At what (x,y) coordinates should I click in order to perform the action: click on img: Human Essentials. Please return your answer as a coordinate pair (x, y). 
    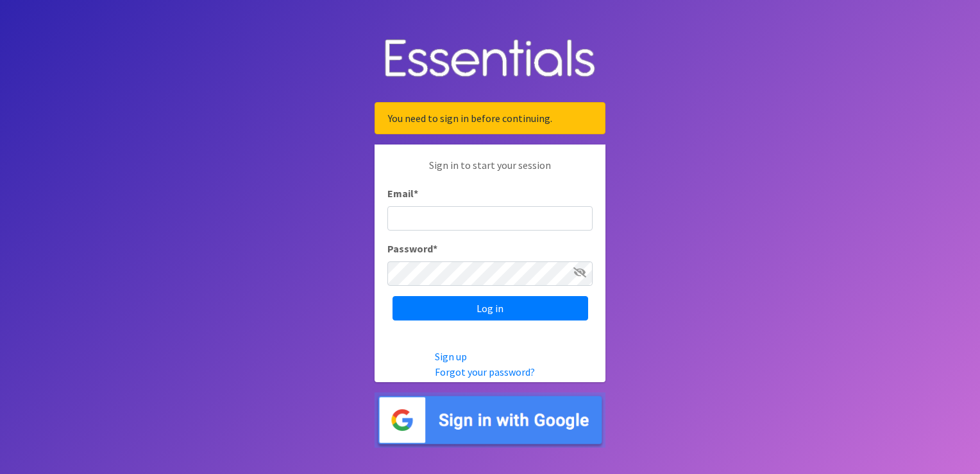
    Looking at the image, I should click on (490, 59).